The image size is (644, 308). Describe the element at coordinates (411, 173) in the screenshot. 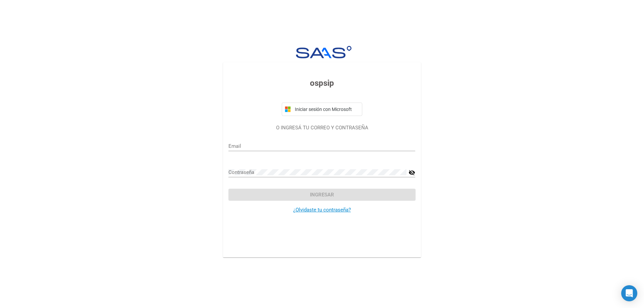

I see `mat-icon: visibility_off` at that location.